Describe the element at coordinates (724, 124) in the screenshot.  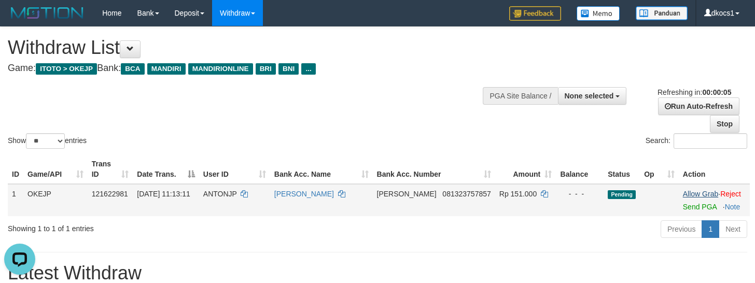
I see `a: Stop` at that location.